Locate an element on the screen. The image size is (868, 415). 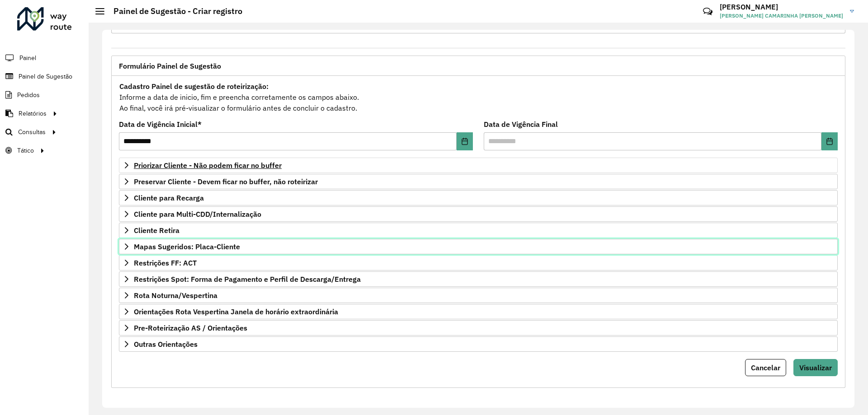
a: Cliente para Multi-CDD/Internalização is located at coordinates (478, 214).